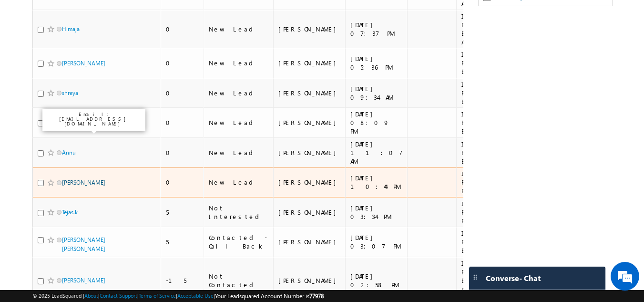 Image resolution: width=644 pixels, height=302 pixels. What do you see at coordinates (239, 242) in the screenshot?
I see `div: Contacted - Call Back` at bounding box center [239, 242].